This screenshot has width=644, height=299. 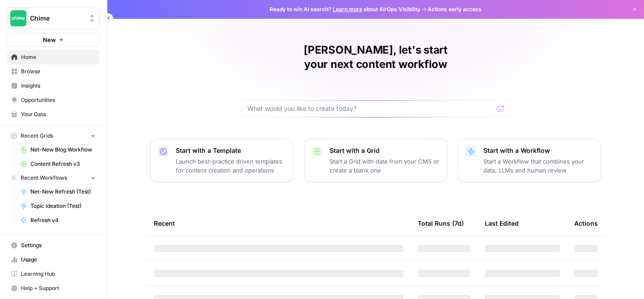 I want to click on div: Last Edited, so click(x=502, y=223).